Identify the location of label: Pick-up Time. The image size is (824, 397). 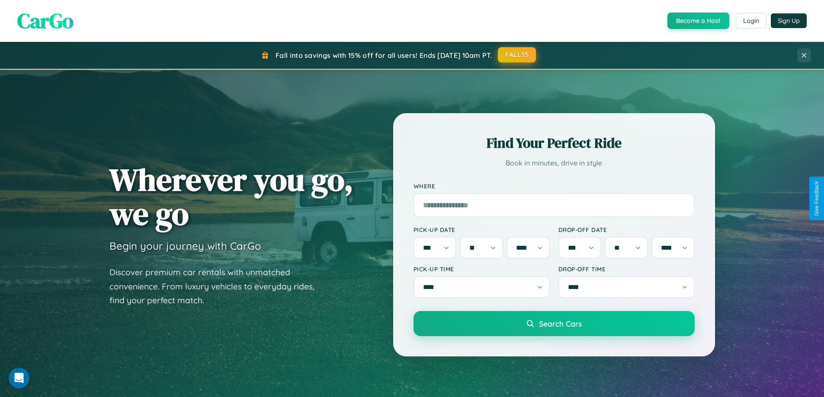
(481, 269).